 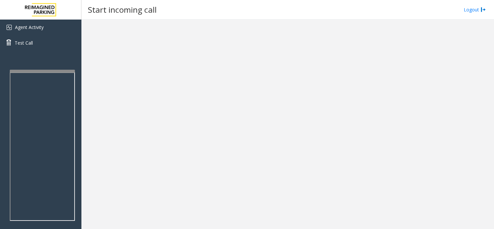 I want to click on span: Test Call, so click(x=24, y=43).